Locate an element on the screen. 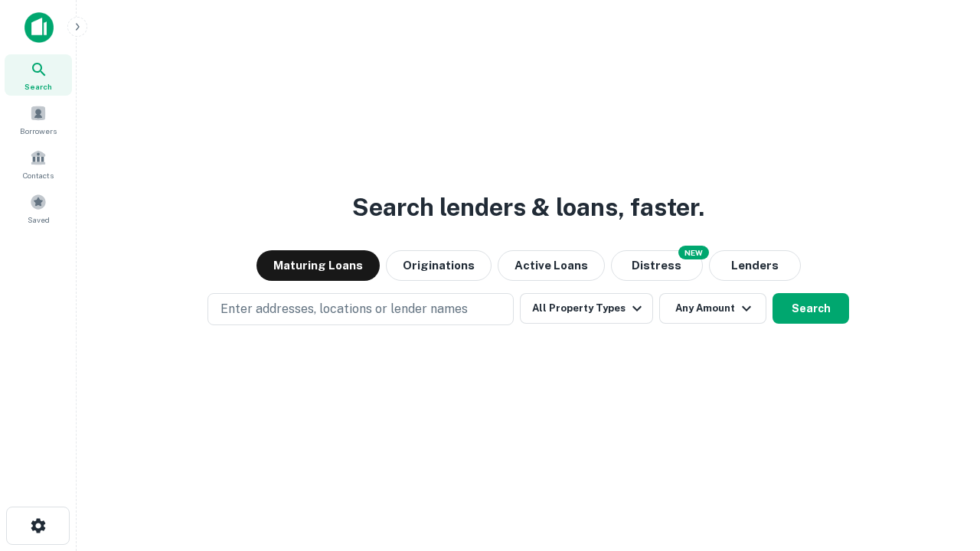  a: Borrowers is located at coordinates (38, 119).